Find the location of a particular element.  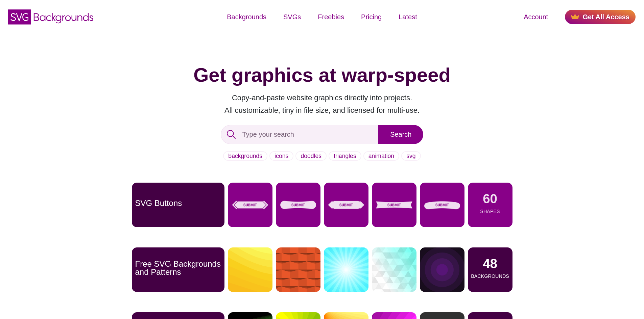

a: Backgrounds is located at coordinates (246, 17).